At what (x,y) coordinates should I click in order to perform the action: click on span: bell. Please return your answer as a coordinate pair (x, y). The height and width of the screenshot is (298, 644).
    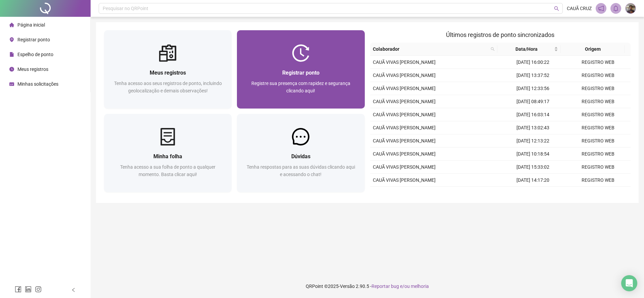
    Looking at the image, I should click on (616, 9).